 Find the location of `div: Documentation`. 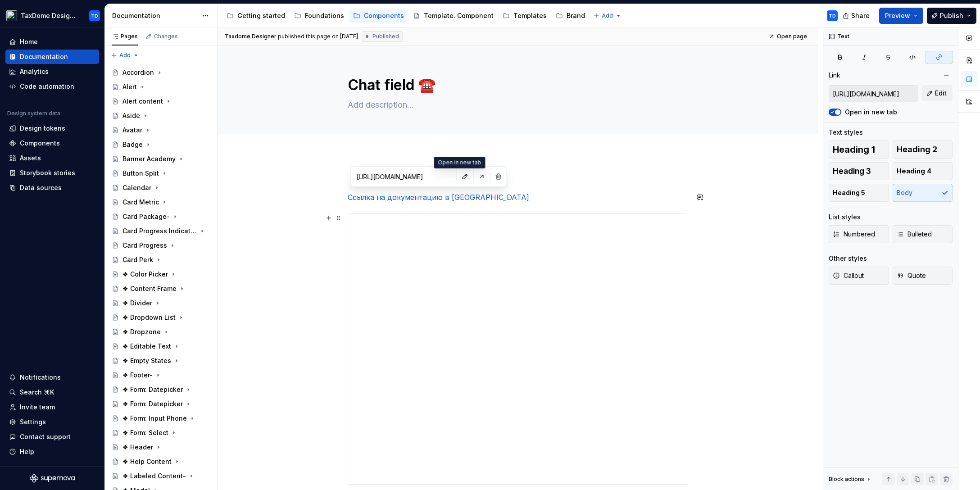

div: Documentation is located at coordinates (44, 57).